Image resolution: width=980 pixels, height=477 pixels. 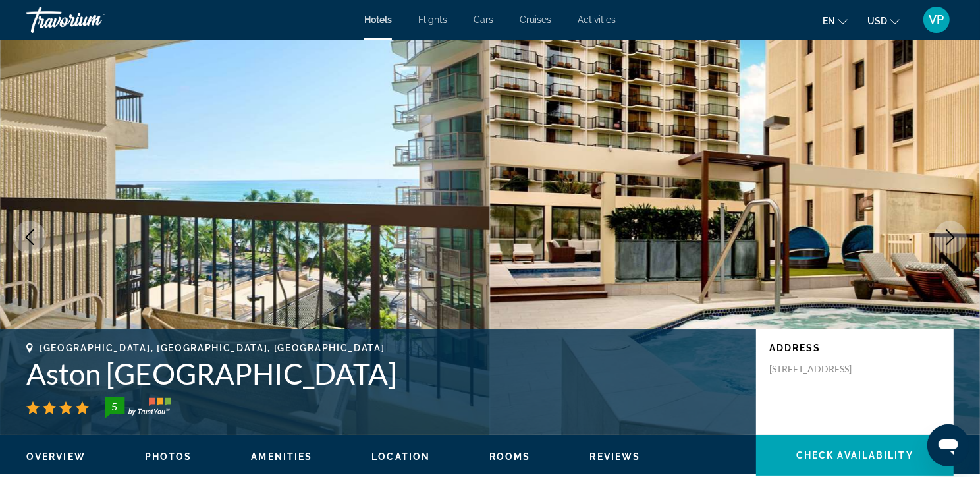 I want to click on button: Previous image, so click(x=30, y=237).